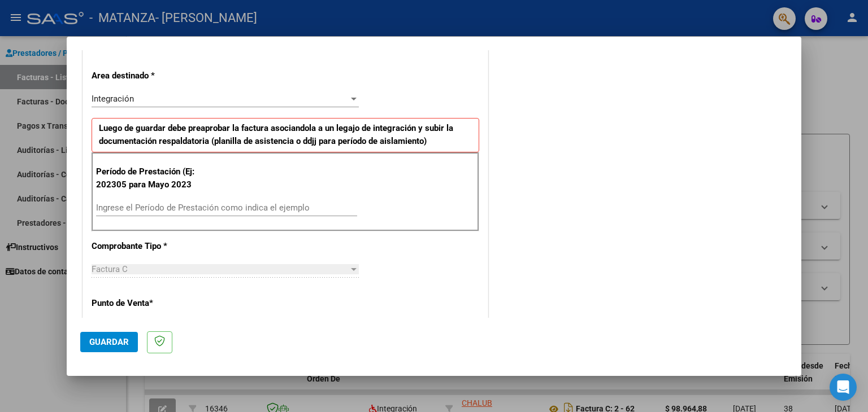 This screenshot has width=868, height=412. I want to click on span: Guardar, so click(109, 343).